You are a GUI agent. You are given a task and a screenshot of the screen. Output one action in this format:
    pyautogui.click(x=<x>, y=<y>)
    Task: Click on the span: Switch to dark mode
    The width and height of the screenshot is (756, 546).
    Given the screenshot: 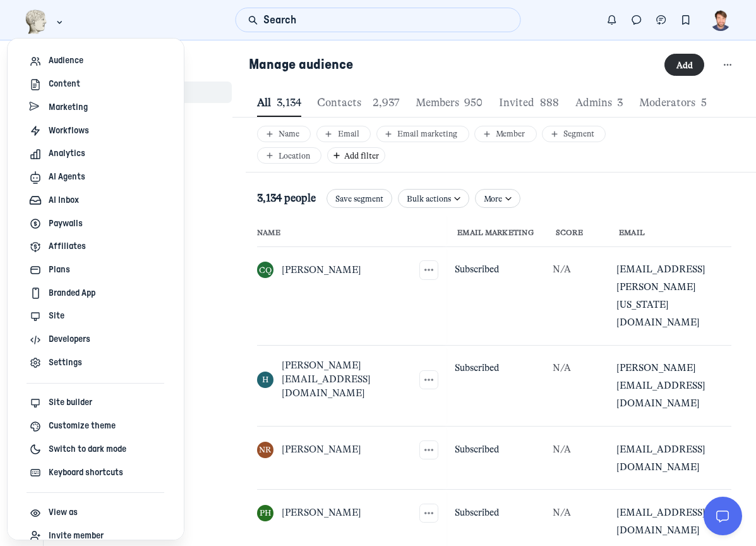 What is the action you would take?
    pyautogui.click(x=88, y=449)
    